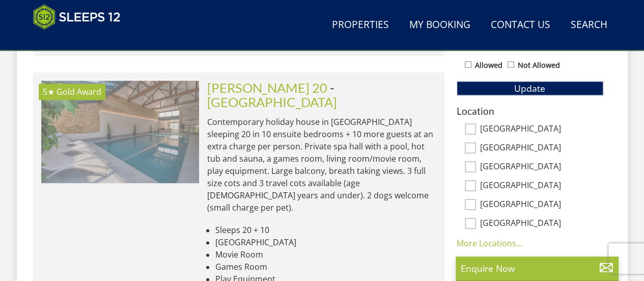 This screenshot has width=644, height=281. Describe the element at coordinates (326, 254) in the screenshot. I see `li: Movie Room` at that location.